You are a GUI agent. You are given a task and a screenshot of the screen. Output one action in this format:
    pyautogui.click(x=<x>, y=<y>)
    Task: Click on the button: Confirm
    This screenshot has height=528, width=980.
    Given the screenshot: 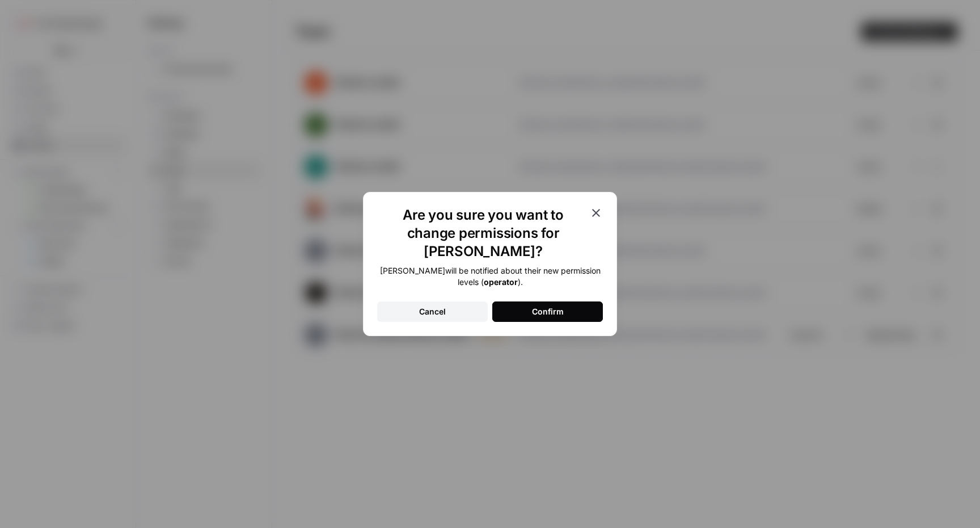 What is the action you would take?
    pyautogui.click(x=547, y=311)
    